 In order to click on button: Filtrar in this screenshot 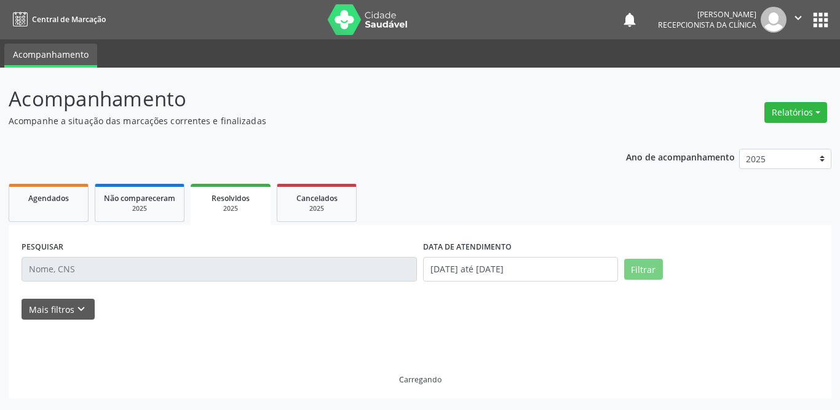, I will do `click(643, 269)`.